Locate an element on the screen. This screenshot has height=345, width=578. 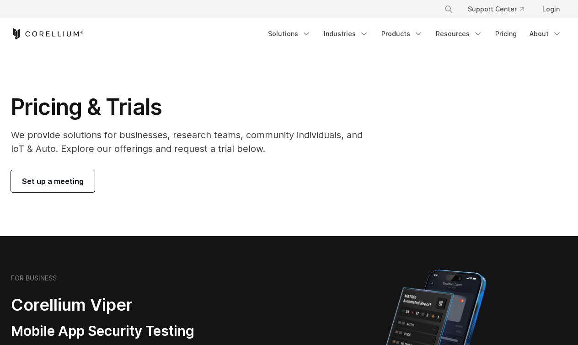
a: Solutions is located at coordinates (289, 34).